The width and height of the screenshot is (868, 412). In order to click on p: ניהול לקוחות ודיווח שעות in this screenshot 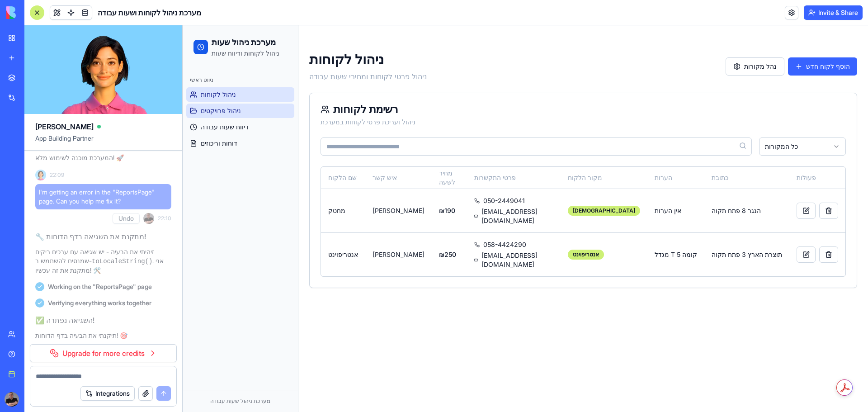, I will do `click(63, 28)`.